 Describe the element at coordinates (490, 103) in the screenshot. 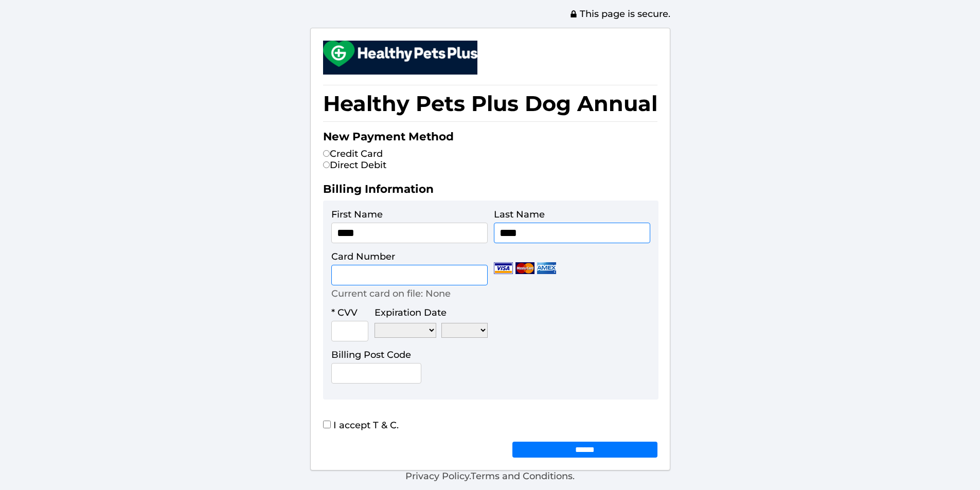

I see `h1: Healthy Pets Plus Dog Annual` at that location.